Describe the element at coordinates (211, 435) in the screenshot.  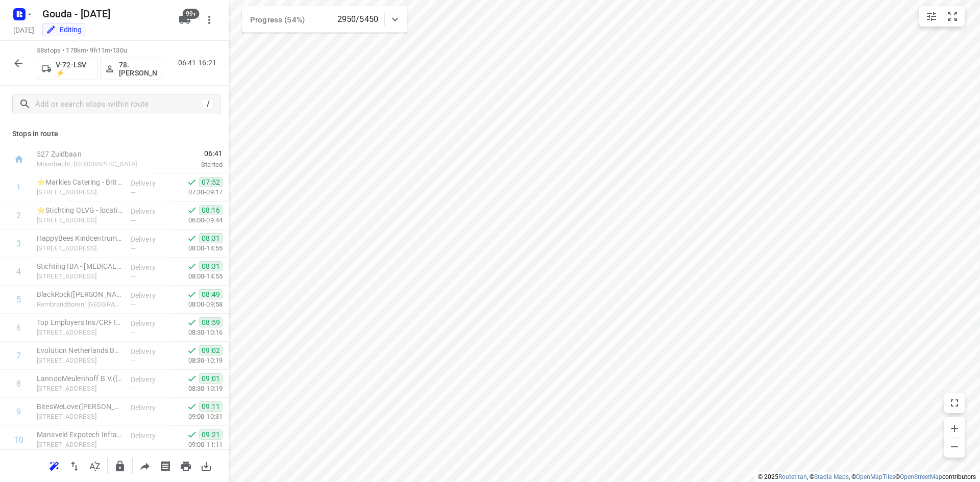
I see `span: 09:21` at that location.